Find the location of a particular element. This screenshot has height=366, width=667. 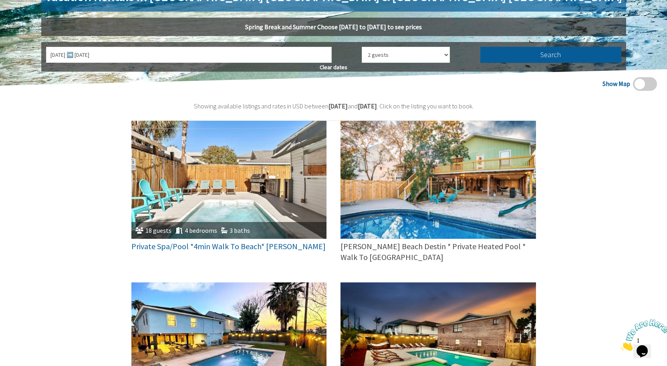

div: Showing available listings and rates in USD between and . Click on the listing you want to book. is located at coordinates (333, 106).